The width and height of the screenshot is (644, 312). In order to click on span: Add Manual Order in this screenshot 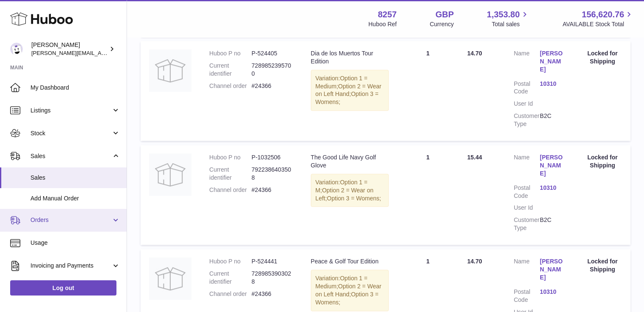, I will do `click(75, 198)`.